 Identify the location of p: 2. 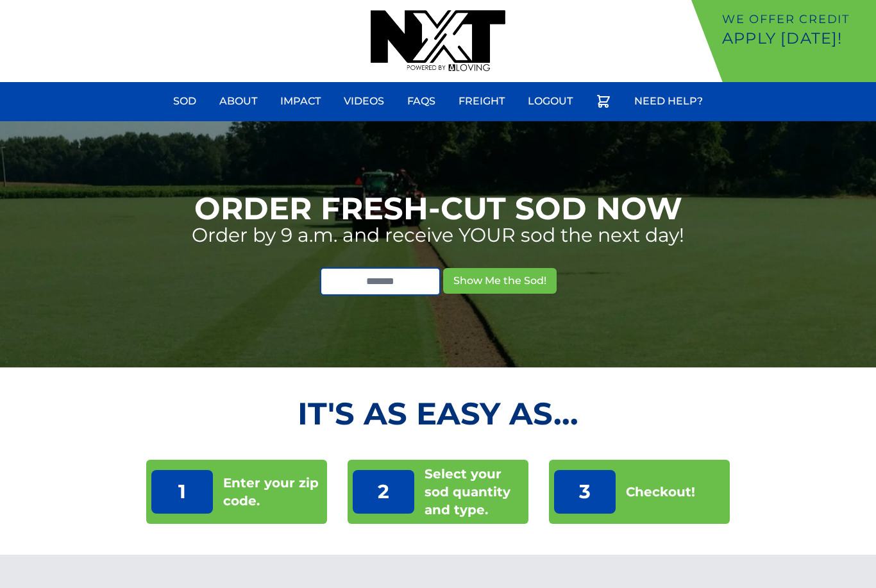
(383, 492).